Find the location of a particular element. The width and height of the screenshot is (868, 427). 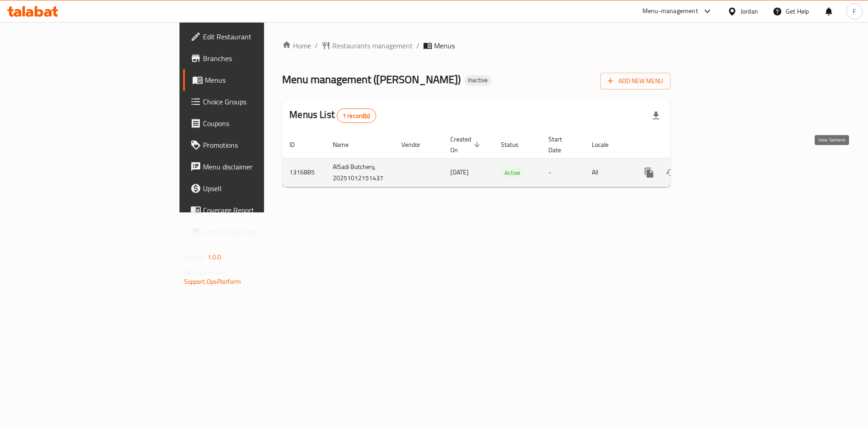

a: Upsell is located at coordinates (254, 188).